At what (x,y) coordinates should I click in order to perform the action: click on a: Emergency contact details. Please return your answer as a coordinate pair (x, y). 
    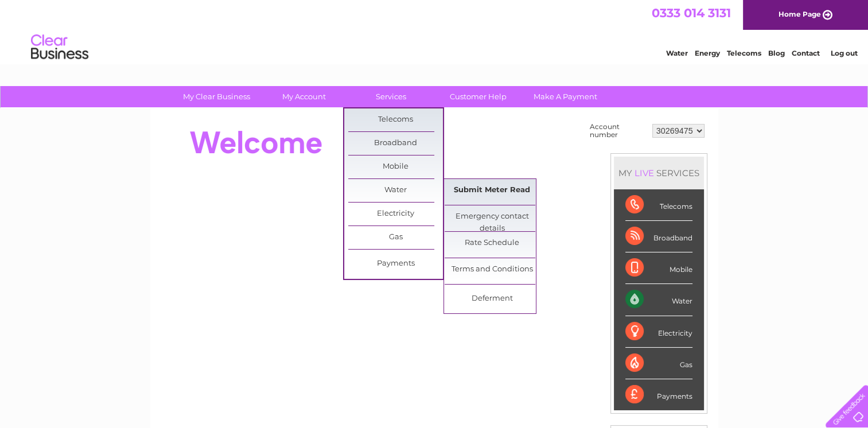
    Looking at the image, I should click on (491, 217).